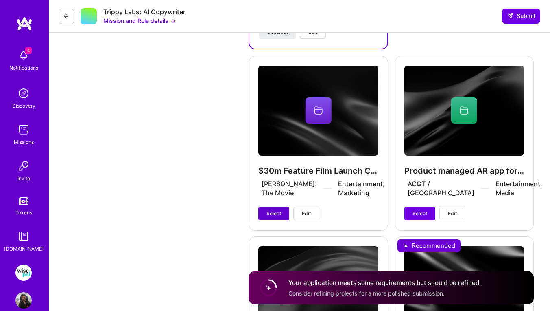 The height and width of the screenshot is (311, 550). Describe the element at coordinates (24, 300) in the screenshot. I see `a: User Avatar` at that location.